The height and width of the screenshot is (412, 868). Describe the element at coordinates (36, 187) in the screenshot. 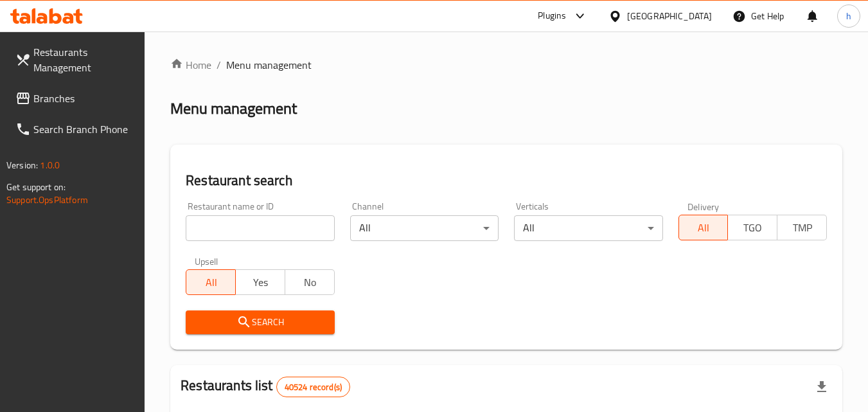

I see `span: Get support on:` at that location.